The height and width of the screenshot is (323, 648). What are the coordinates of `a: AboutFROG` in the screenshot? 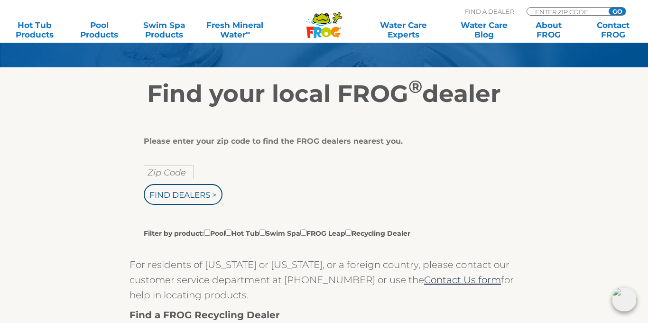 It's located at (549, 30).